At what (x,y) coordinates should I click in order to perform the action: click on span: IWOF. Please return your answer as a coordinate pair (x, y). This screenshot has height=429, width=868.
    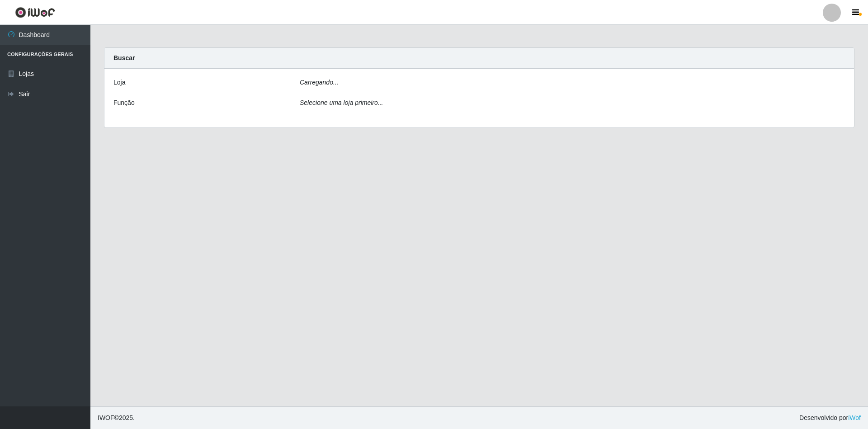
    Looking at the image, I should click on (106, 417).